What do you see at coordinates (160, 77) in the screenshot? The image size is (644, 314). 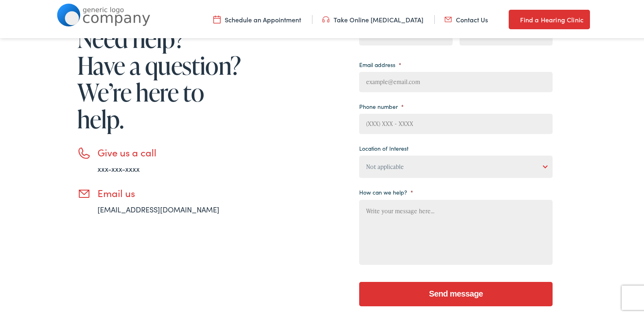 I see `h1: Need help? Have a question? We’re here to help.` at bounding box center [160, 77].